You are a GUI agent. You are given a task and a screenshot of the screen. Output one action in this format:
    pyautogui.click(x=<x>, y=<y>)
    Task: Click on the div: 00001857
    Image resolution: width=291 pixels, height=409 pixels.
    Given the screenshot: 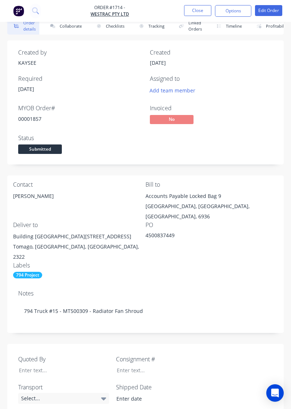 What is the action you would take?
    pyautogui.click(x=80, y=119)
    